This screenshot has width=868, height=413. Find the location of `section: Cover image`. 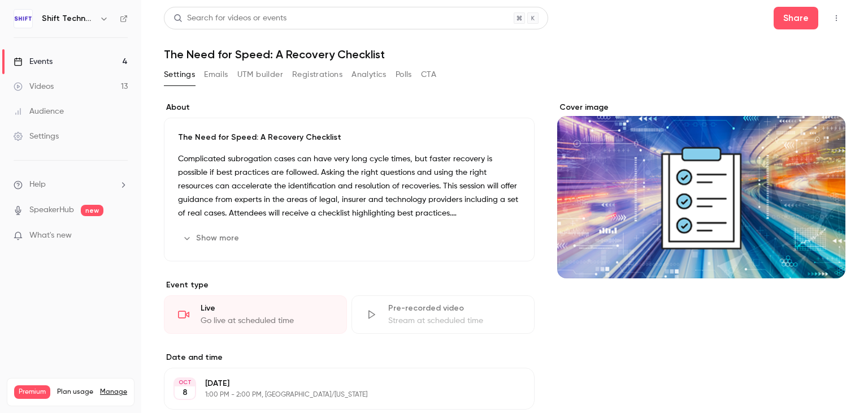

section: Cover image is located at coordinates (701, 190).